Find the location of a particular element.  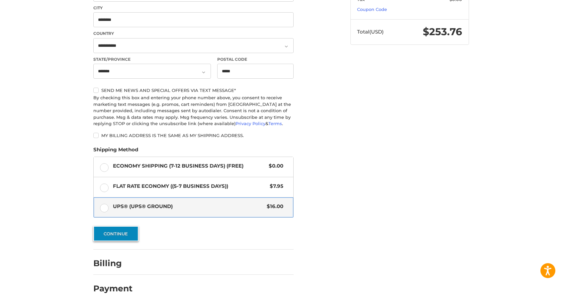

a: Privacy Policy is located at coordinates (250, 123).